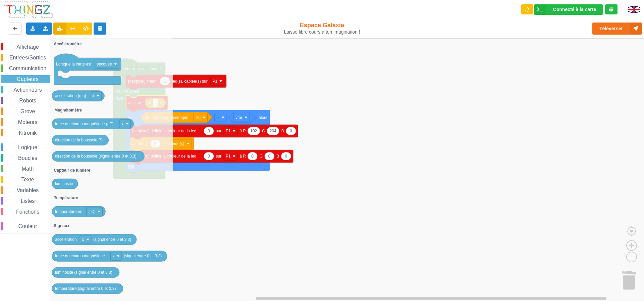 This screenshot has width=644, height=306. What do you see at coordinates (28, 122) in the screenshot?
I see `span: Moteurs` at bounding box center [28, 122].